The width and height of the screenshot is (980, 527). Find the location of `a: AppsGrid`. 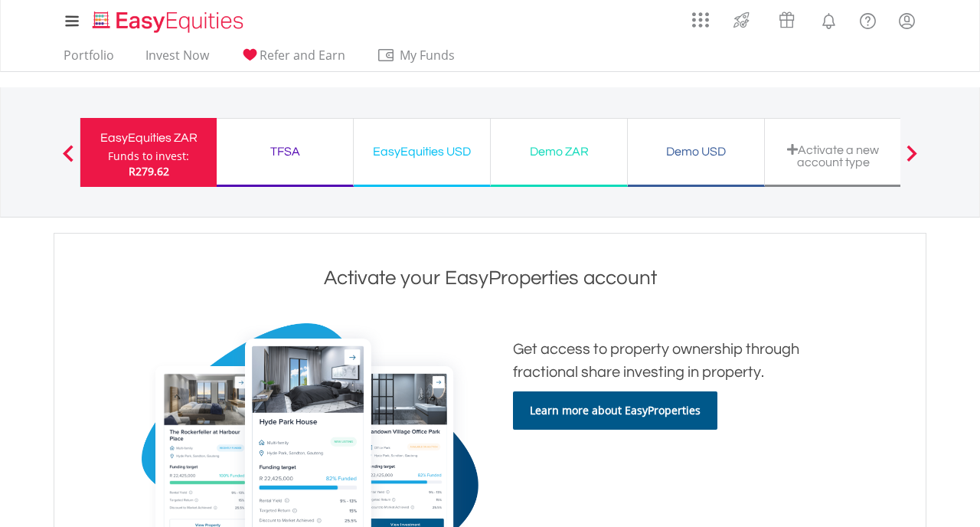

a: AppsGrid is located at coordinates (700, 16).